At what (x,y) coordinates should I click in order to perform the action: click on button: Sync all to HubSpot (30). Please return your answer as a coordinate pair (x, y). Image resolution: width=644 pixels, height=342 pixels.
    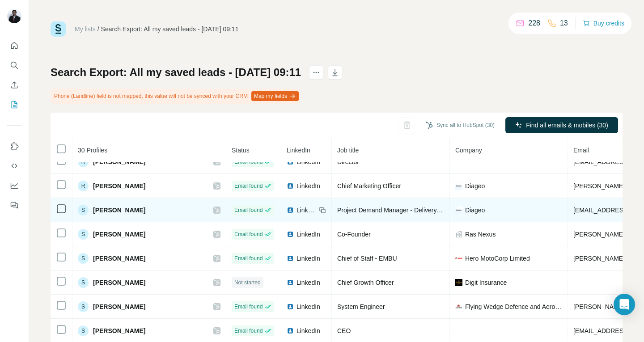
    Looking at the image, I should click on (460, 125).